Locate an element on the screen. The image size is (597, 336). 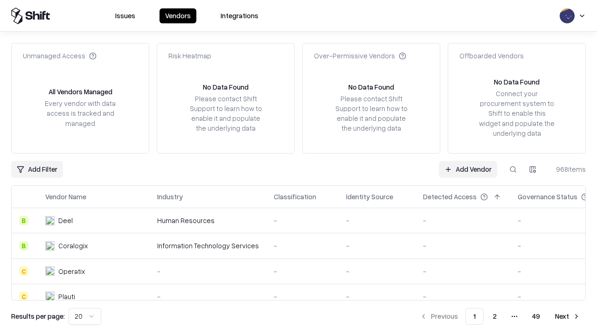
nav: pagination is located at coordinates (500, 316).